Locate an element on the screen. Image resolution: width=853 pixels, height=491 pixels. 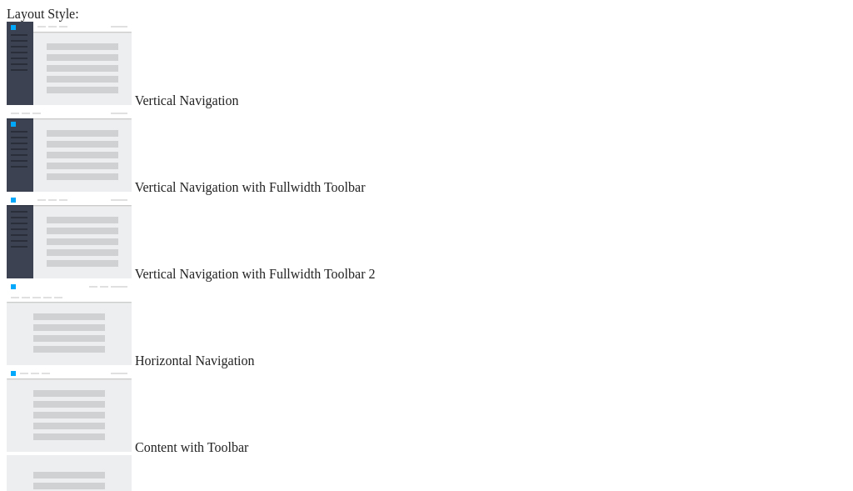
md-radio-button: Vertical Navigation with Fullwidth Toolbar 2 is located at coordinates (427, 238).